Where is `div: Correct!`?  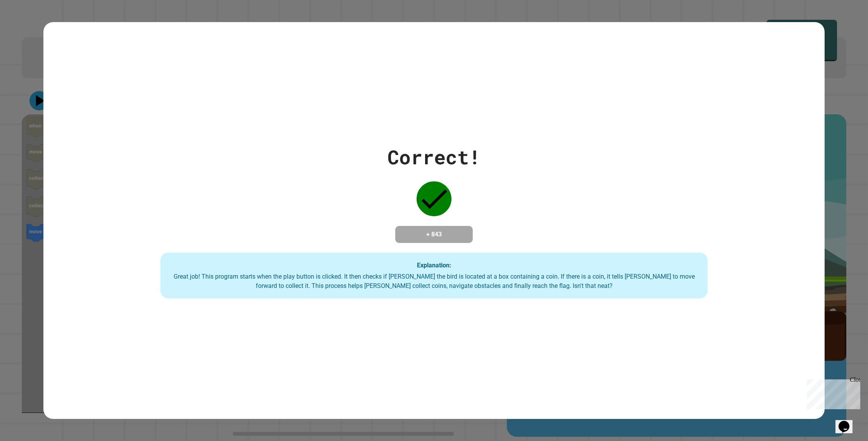
div: Correct! is located at coordinates (434, 157).